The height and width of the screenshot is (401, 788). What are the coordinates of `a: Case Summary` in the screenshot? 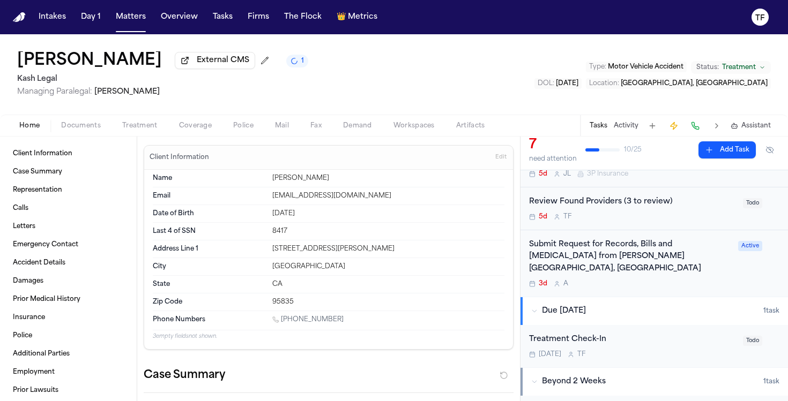 It's located at (68, 172).